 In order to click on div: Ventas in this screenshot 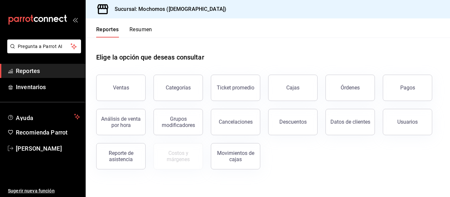, I will do `click(121, 88)`.